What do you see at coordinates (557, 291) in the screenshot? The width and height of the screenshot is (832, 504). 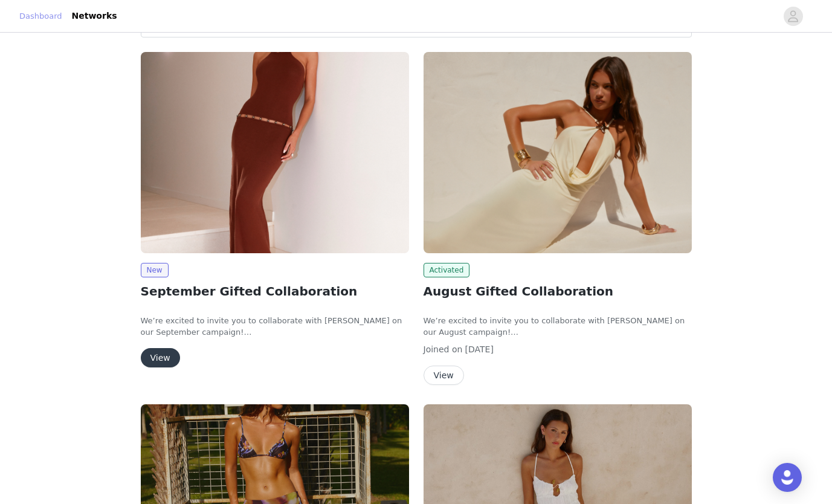 I see `h2: August Gifted Collaboration` at bounding box center [557, 291].